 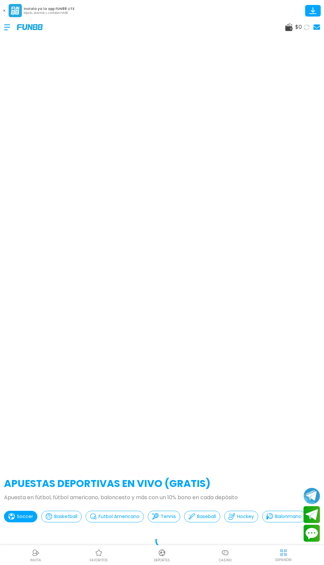 What do you see at coordinates (162, 560) in the screenshot?
I see `p: Deportes` at bounding box center [162, 560].